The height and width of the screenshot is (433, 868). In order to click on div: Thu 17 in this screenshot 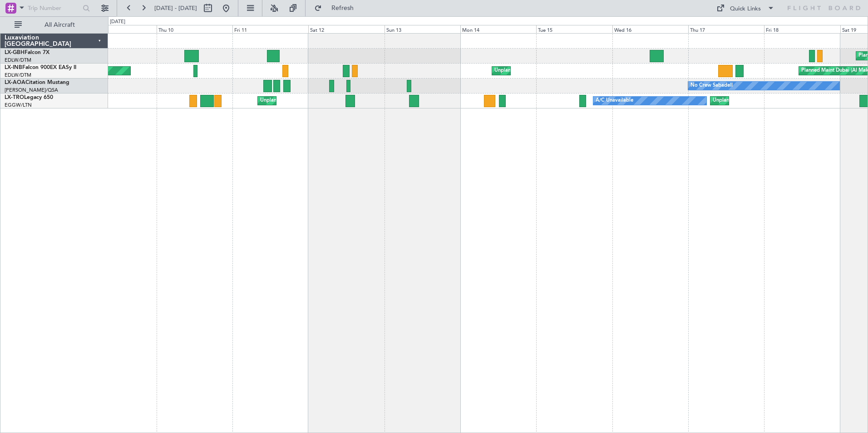, I will do `click(725, 29)`.